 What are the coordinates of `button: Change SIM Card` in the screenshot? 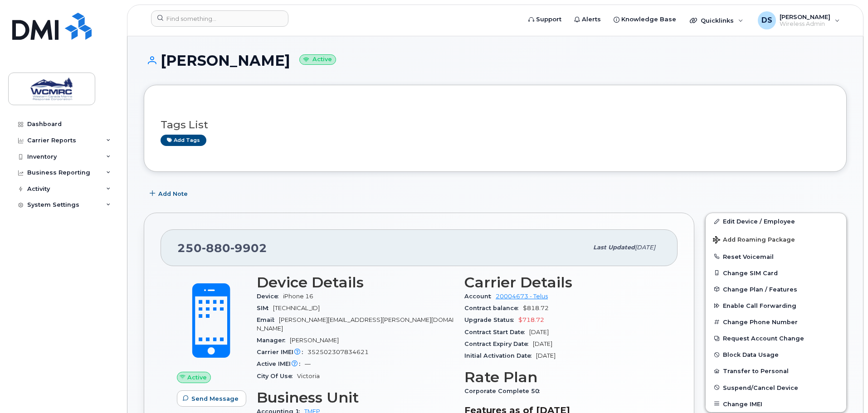 It's located at (776, 273).